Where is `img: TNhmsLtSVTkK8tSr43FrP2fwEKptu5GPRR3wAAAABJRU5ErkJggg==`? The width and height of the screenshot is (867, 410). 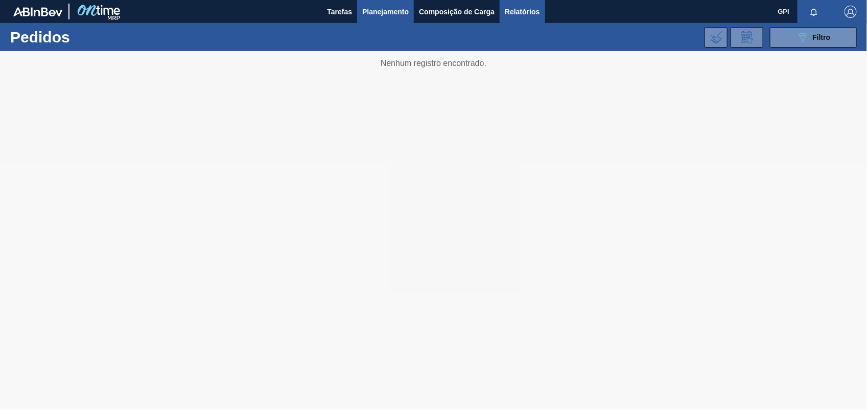
img: TNhmsLtSVTkK8tSr43FrP2fwEKptu5GPRR3wAAAABJRU5ErkJggg== is located at coordinates (38, 12).